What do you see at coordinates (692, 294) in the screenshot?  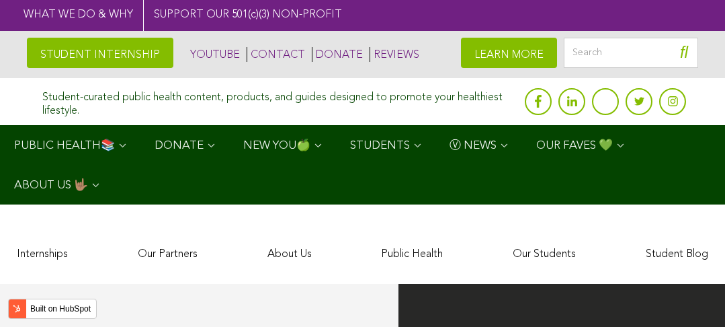 I see `div: Chat Widget` at bounding box center [692, 294].